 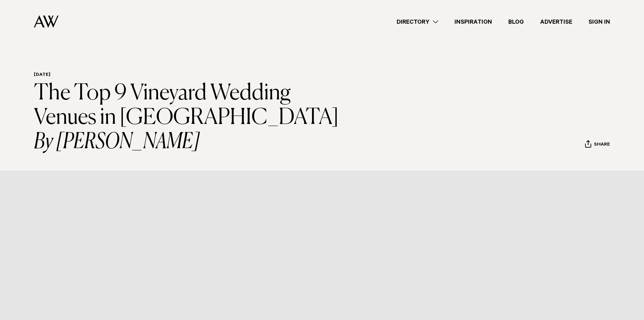 What do you see at coordinates (556, 22) in the screenshot?
I see `a: Advertise` at bounding box center [556, 22].